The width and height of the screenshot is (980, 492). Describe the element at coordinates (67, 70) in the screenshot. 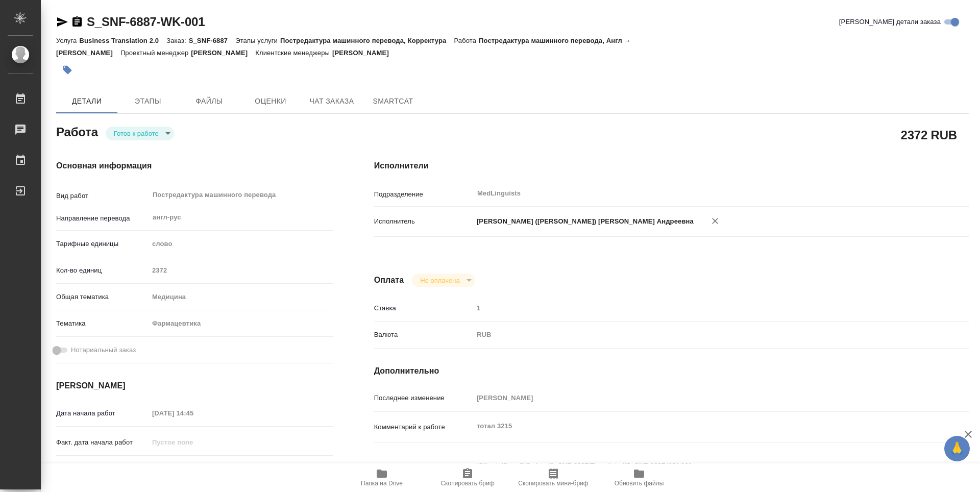

I see `button: Добавить тэг` at that location.